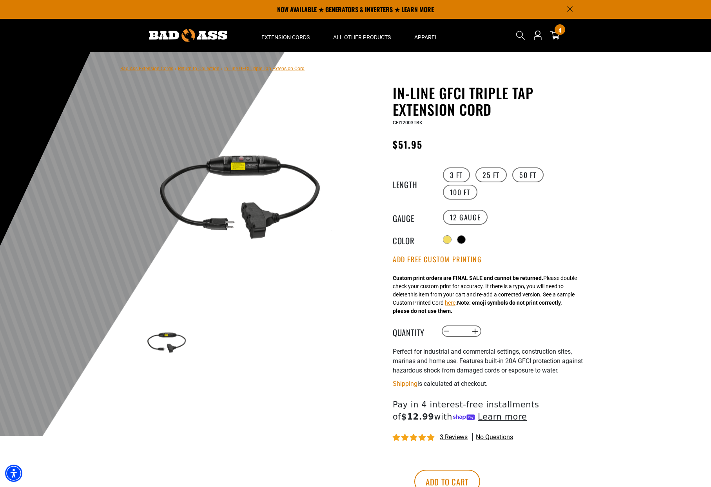 The width and height of the screenshot is (711, 487). Describe the element at coordinates (188, 35) in the screenshot. I see `img: Bad Ass Extension Cords` at that location.